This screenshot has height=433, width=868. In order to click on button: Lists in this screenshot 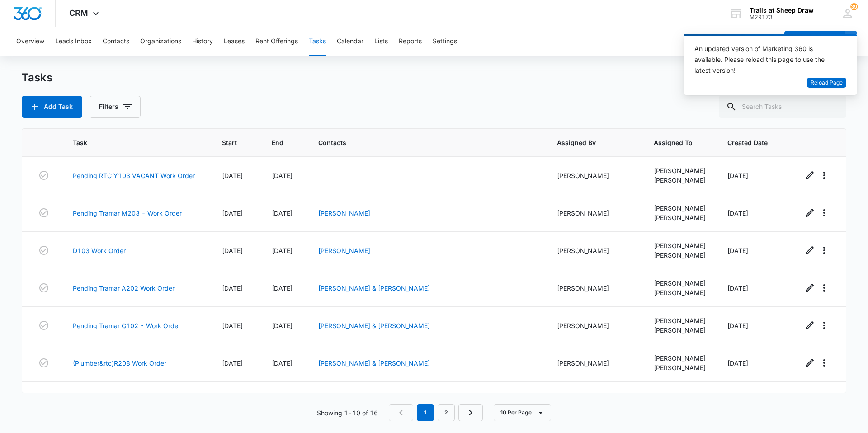, I will do `click(381, 42)`.